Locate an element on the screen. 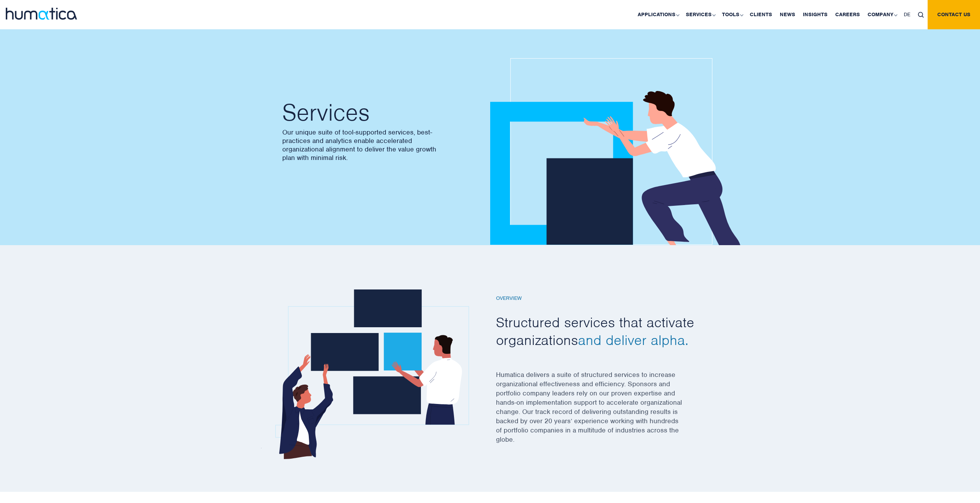 Image resolution: width=980 pixels, height=503 pixels. h2: Services is located at coordinates (383, 113).